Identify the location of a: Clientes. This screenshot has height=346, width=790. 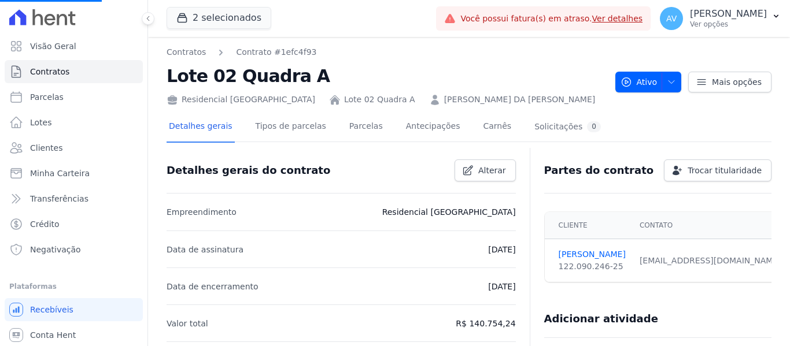
(73, 148).